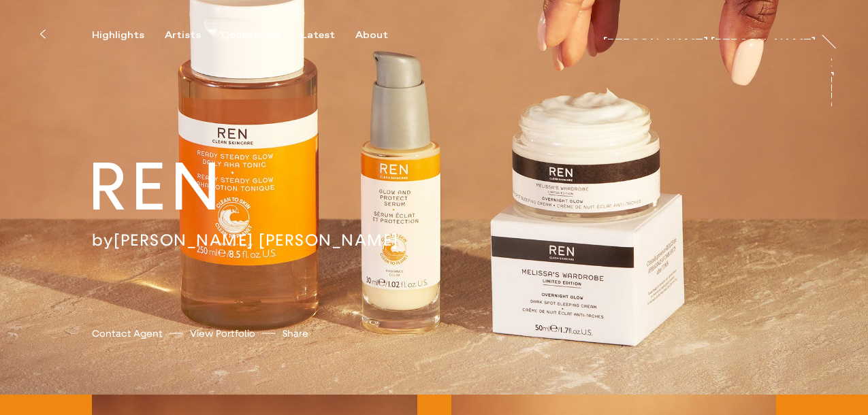 The width and height of the screenshot is (868, 415). Describe the element at coordinates (223, 334) in the screenshot. I see `a: View Portfolio` at that location.